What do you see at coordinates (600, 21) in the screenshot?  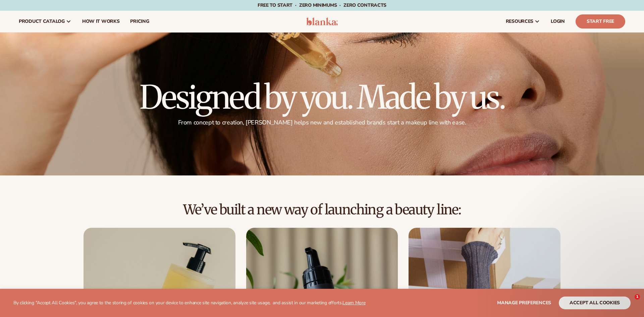 I see `a: Start Free` at bounding box center [600, 21].